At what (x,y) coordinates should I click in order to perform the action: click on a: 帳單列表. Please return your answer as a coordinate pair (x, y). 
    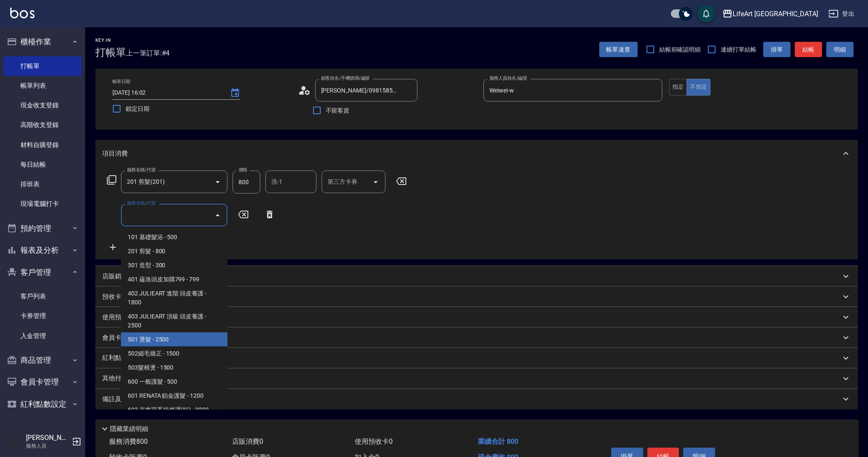
    Looking at the image, I should click on (42, 86).